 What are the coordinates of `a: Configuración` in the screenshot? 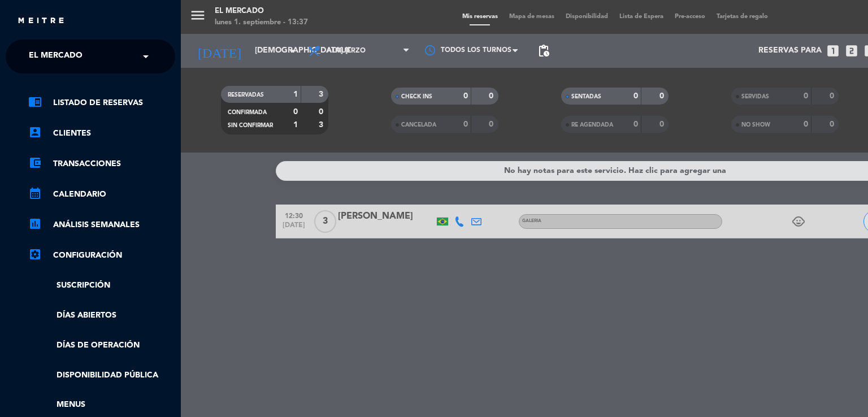 It's located at (102, 256).